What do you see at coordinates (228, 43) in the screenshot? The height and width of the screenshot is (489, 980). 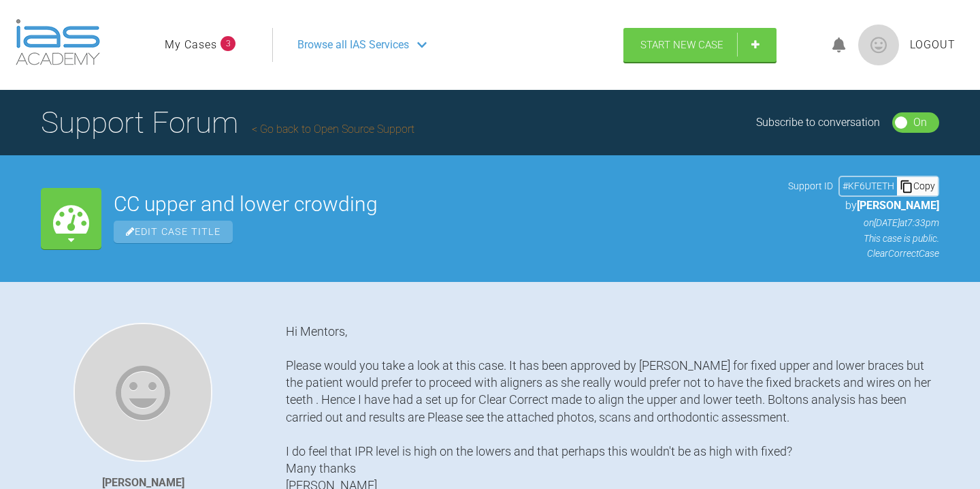 I see `span: 3` at bounding box center [228, 43].